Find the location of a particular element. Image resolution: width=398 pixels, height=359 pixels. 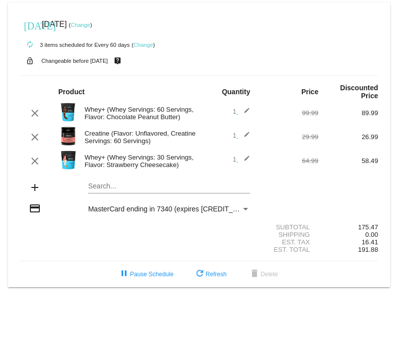

div: Whey+ (Whey Servings: 60 Servings, Flavor: Chocolate Peanut Butter) is located at coordinates (139, 113).